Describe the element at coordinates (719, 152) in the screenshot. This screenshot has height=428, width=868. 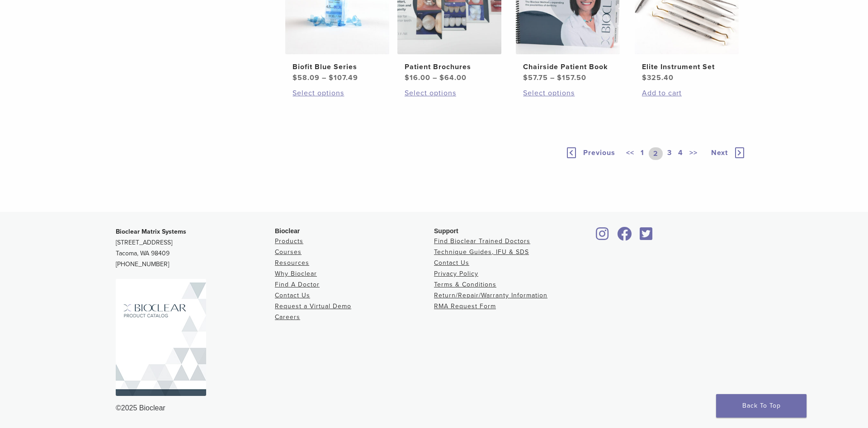
I see `span: Next` at that location.